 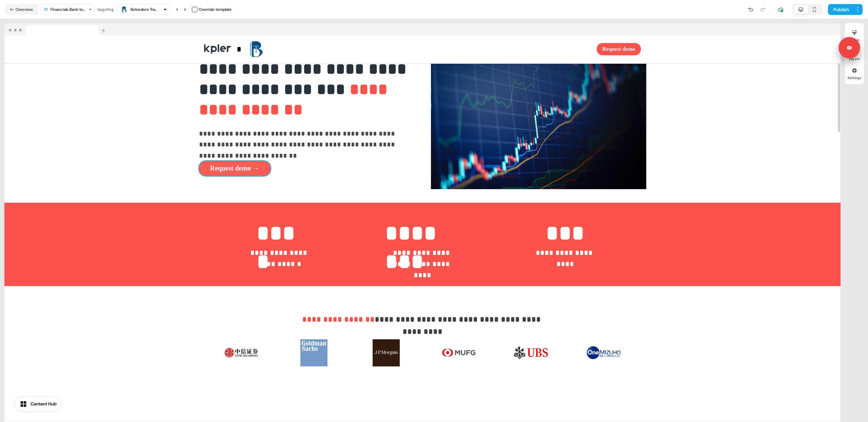 I want to click on img: Browser topbar, so click(x=56, y=30).